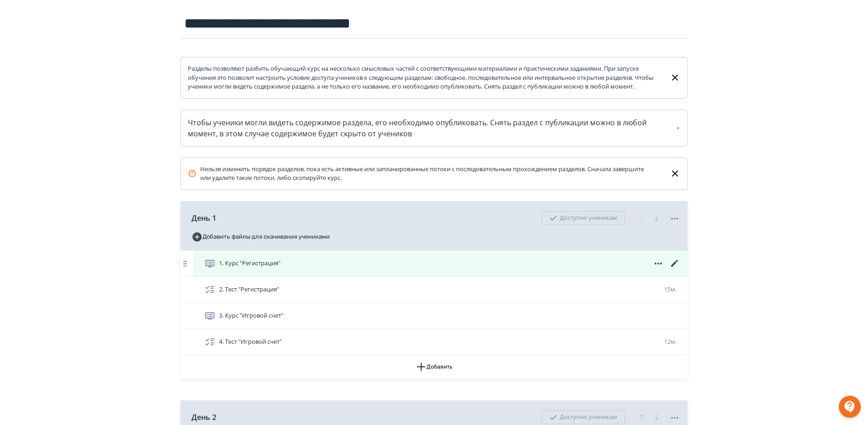 The image size is (868, 425). What do you see at coordinates (434, 263) in the screenshot?
I see `div: 1. Курс "Регистрация"` at bounding box center [434, 263].